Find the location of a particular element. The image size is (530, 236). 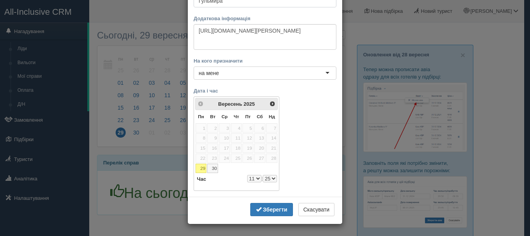

dt: Час is located at coordinates (201, 179).